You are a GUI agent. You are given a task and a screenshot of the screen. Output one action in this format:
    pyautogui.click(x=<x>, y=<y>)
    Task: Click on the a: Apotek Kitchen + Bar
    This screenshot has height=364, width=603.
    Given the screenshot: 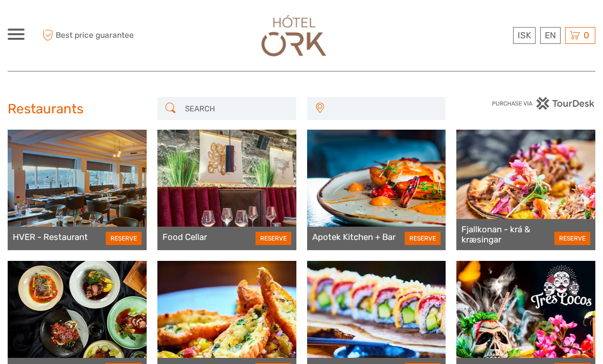 What is the action you would take?
    pyautogui.click(x=354, y=237)
    